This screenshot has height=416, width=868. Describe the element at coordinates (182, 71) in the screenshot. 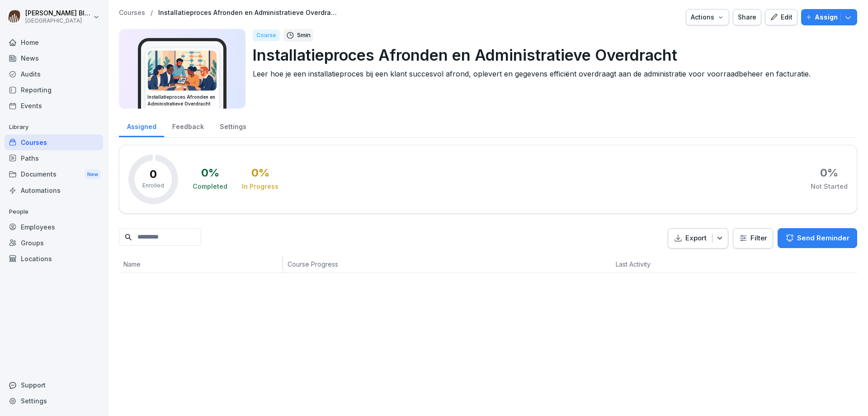

I see `img: kklpdswvdqg66yvhtigjqc5n.png` at that location.